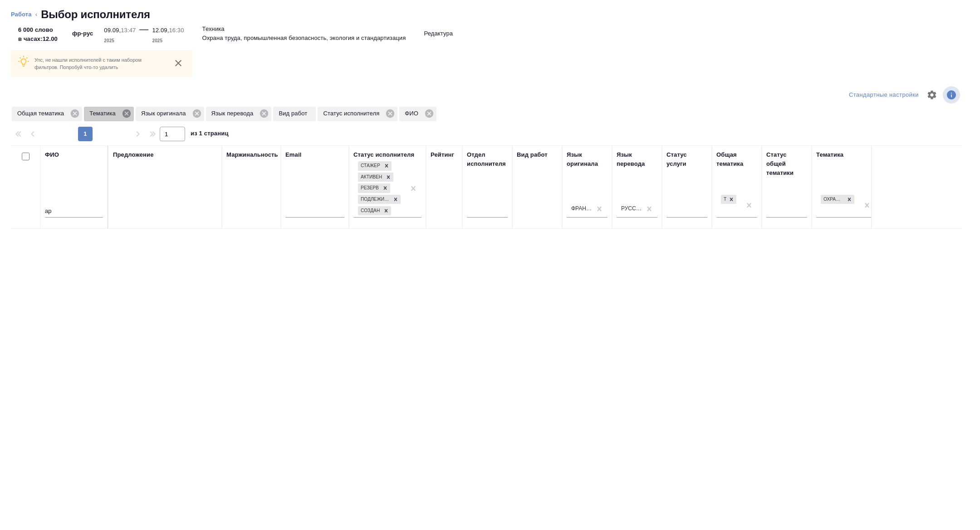 This screenshot has height=530, width=980. What do you see at coordinates (369, 211) in the screenshot?
I see `div: Создан` at bounding box center [369, 211].